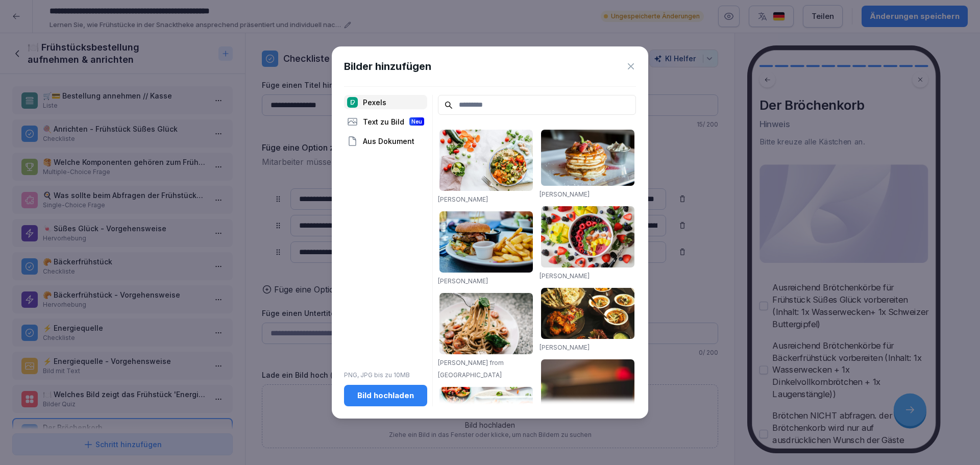  I want to click on img: pexels-photo-1640777.jpeg, so click(486, 160).